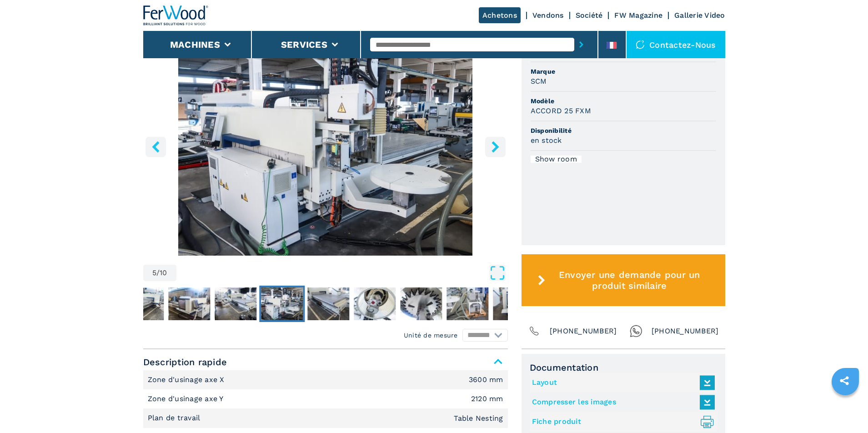 This screenshot has height=433, width=868. What do you see at coordinates (623, 101) in the screenshot?
I see `span: Modèle` at bounding box center [623, 101].